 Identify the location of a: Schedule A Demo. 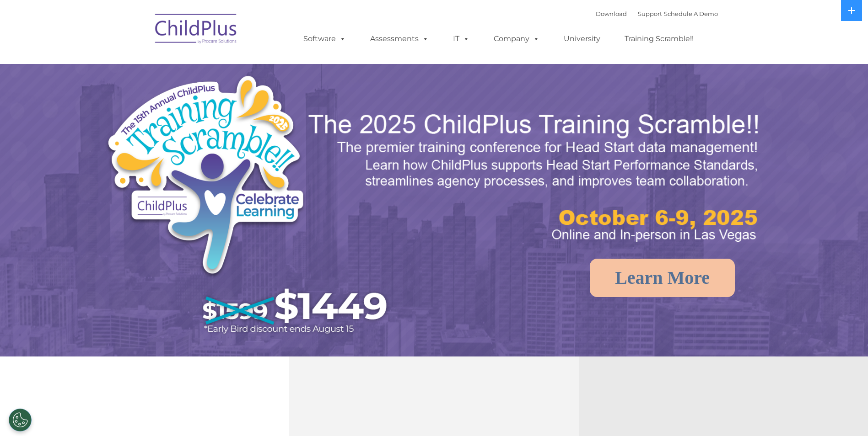
(691, 14).